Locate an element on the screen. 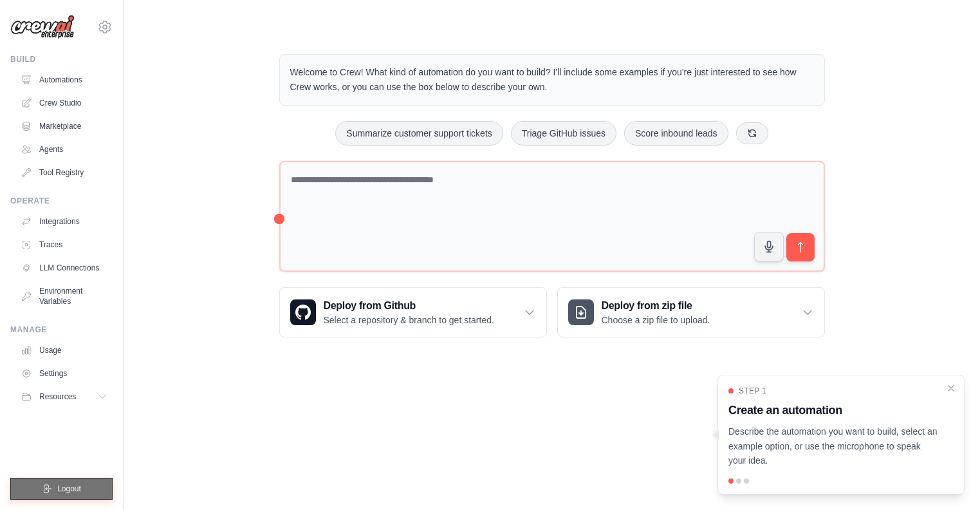  a: Automations is located at coordinates (64, 80).